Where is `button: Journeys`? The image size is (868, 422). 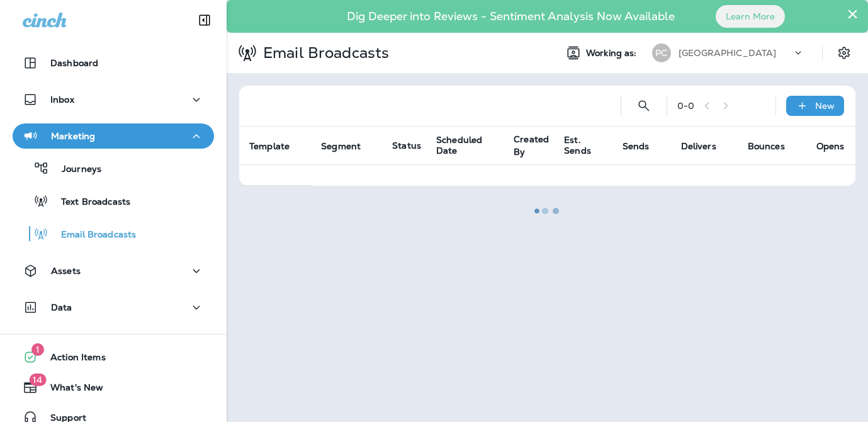
button: Journeys is located at coordinates (113, 168).